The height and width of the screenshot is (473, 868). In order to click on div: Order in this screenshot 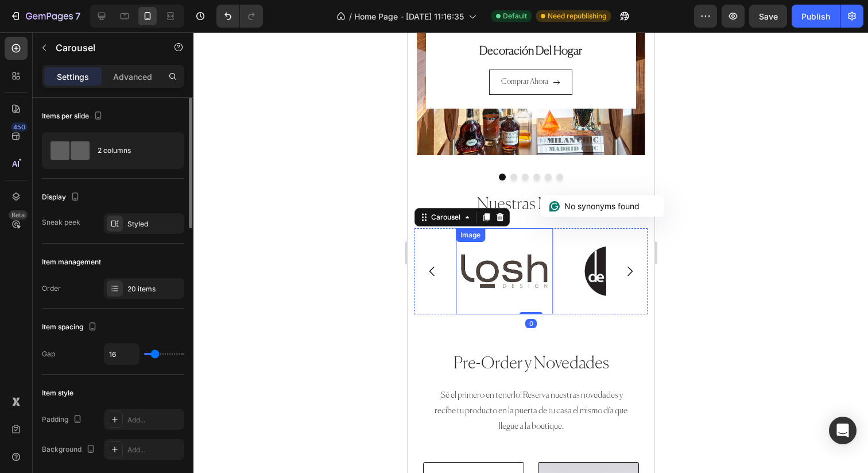, I will do `click(51, 289)`.